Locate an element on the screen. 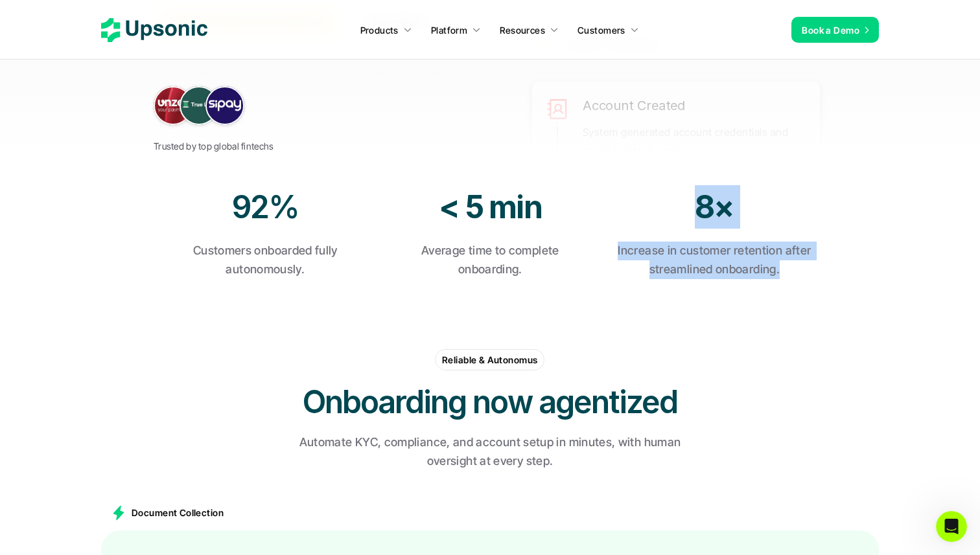 This screenshot has width=980, height=555. h2: Onboarding now agentized is located at coordinates (490, 402).